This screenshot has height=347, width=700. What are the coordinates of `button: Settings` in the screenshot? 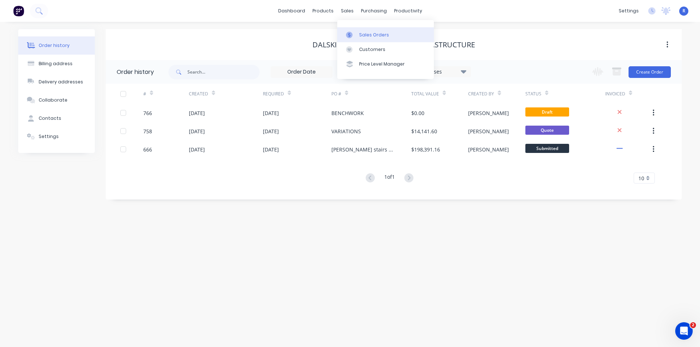 It's located at (57, 137).